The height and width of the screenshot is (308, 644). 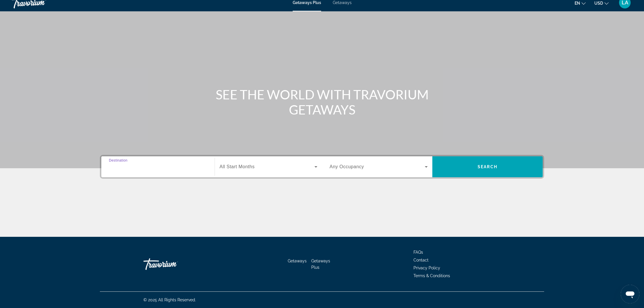 What do you see at coordinates (118, 160) in the screenshot?
I see `span: Destination` at bounding box center [118, 160].